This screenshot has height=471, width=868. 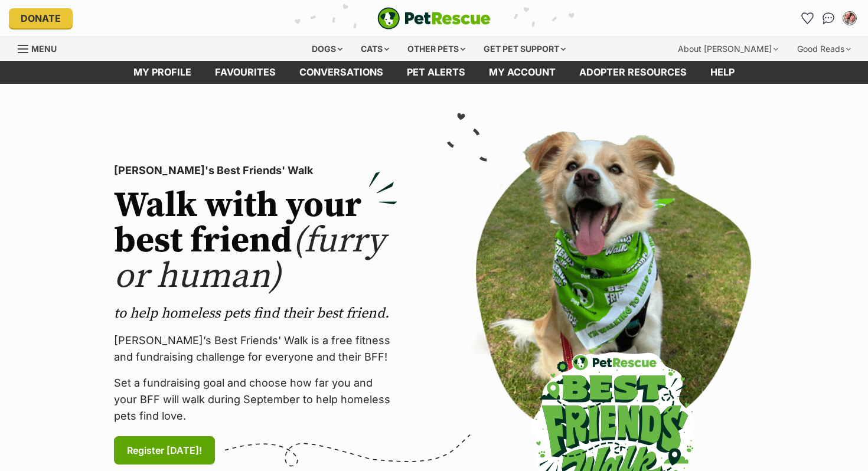 What do you see at coordinates (829, 18) in the screenshot?
I see `img: chat-41dd97257d64d25036548639549fe6c8038ab92f7586957e7f3b1b290dea8141.svg` at bounding box center [829, 18].